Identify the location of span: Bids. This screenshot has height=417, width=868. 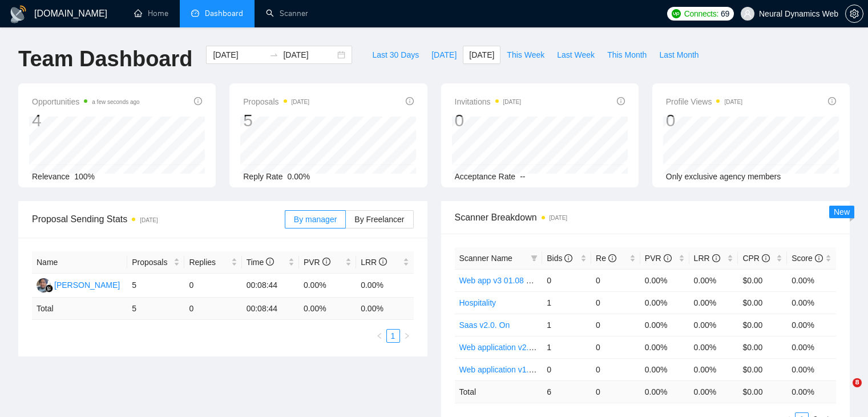
(560, 258).